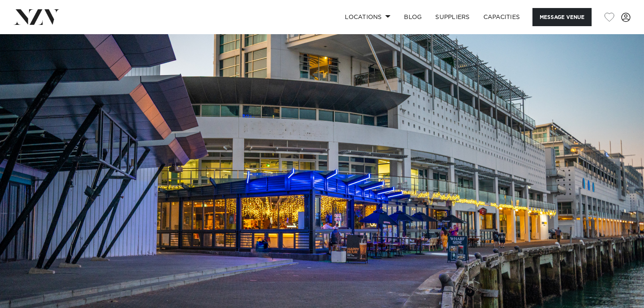  What do you see at coordinates (562, 17) in the screenshot?
I see `button: Message Venue` at bounding box center [562, 17].